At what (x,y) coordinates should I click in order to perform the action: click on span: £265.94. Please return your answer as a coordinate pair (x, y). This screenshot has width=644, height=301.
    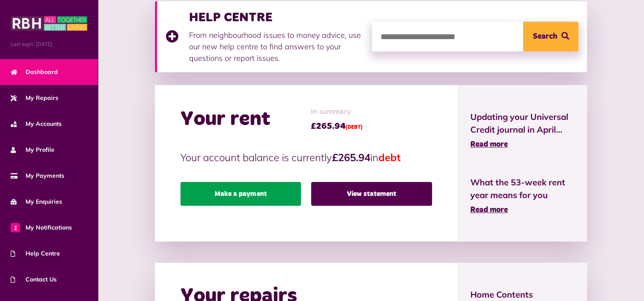
    Looking at the image, I should click on (337, 126).